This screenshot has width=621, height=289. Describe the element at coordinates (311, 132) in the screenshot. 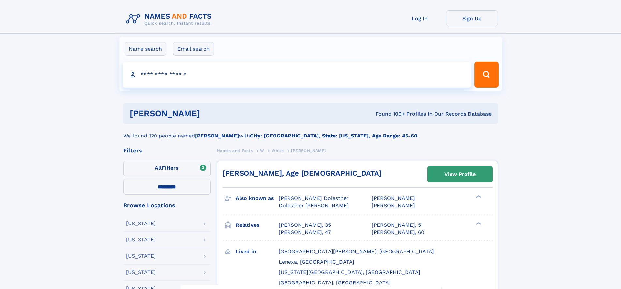

I see `div: We found 120 people named with .` at that location.